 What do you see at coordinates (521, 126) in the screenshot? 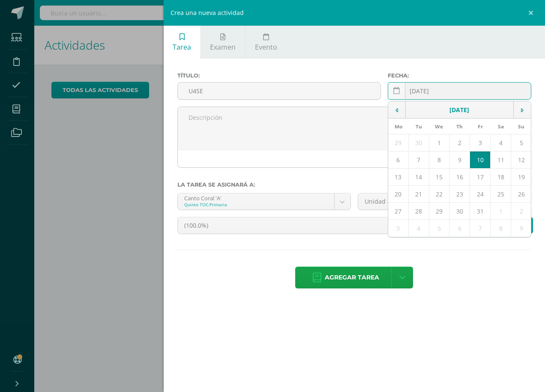
I see `th: Su` at bounding box center [521, 126].